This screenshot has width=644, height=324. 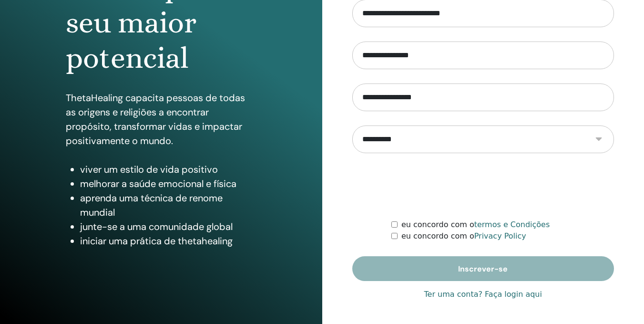 I want to click on li: aprenda uma técnica de renome mundial, so click(x=168, y=205).